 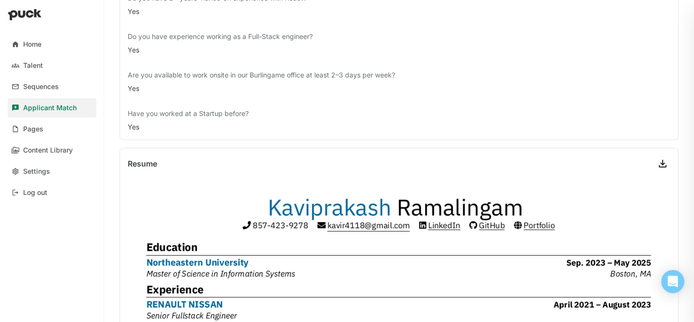 What do you see at coordinates (33, 129) in the screenshot?
I see `div: Pages` at bounding box center [33, 129].